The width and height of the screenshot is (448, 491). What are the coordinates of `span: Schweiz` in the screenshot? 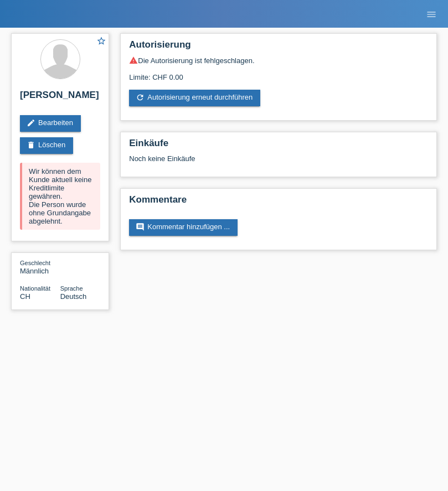 It's located at (25, 296).